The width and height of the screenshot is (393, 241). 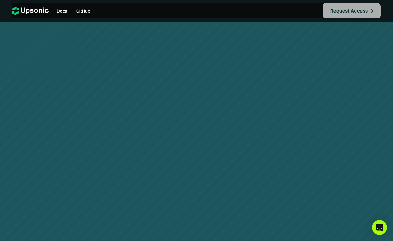 What do you see at coordinates (349, 11) in the screenshot?
I see `p: Request Access` at bounding box center [349, 11].